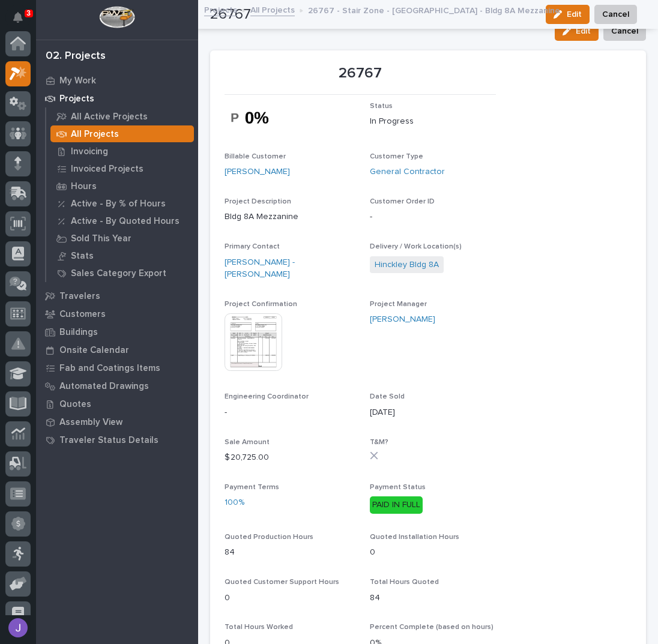 The image size is (658, 644). Describe the element at coordinates (119, 204) in the screenshot. I see `p: Active - By % of Hours` at that location.